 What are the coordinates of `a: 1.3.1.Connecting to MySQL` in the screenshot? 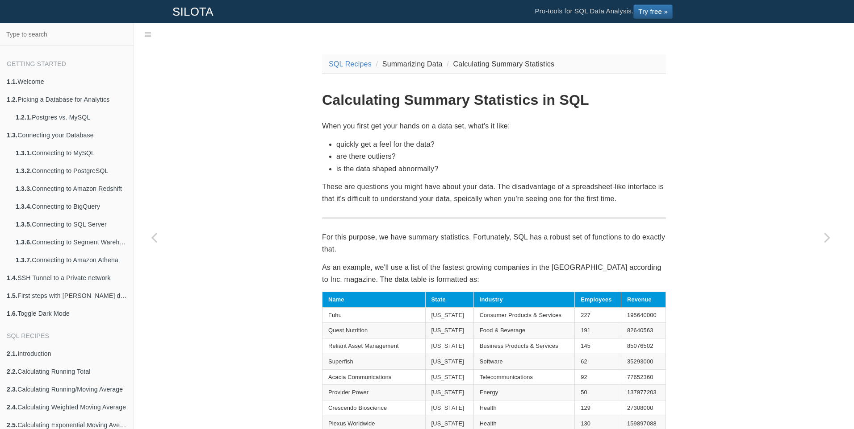 It's located at (71, 153).